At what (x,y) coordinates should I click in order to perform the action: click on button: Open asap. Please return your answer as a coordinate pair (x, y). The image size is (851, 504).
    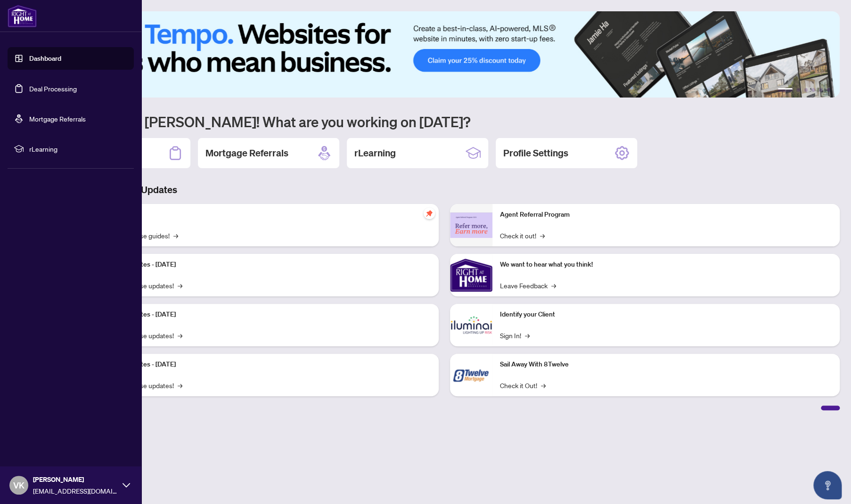
    Looking at the image, I should click on (827, 485).